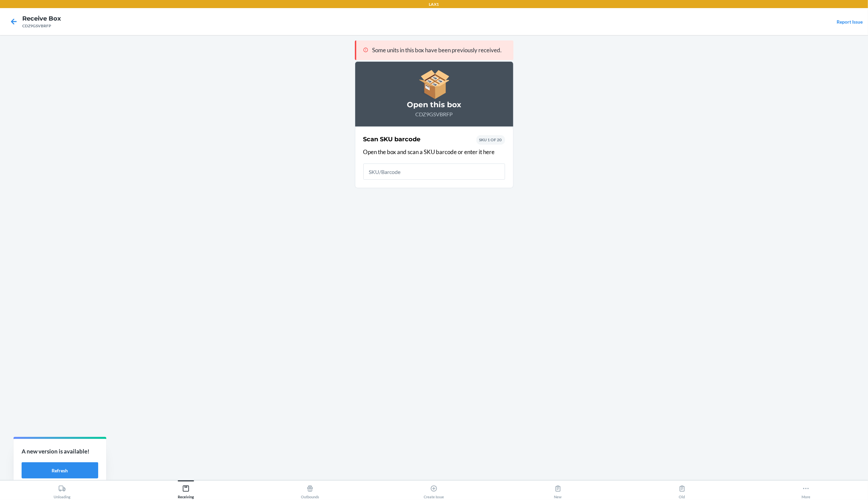  I want to click on input: SKU/Barcode, so click(434, 172).